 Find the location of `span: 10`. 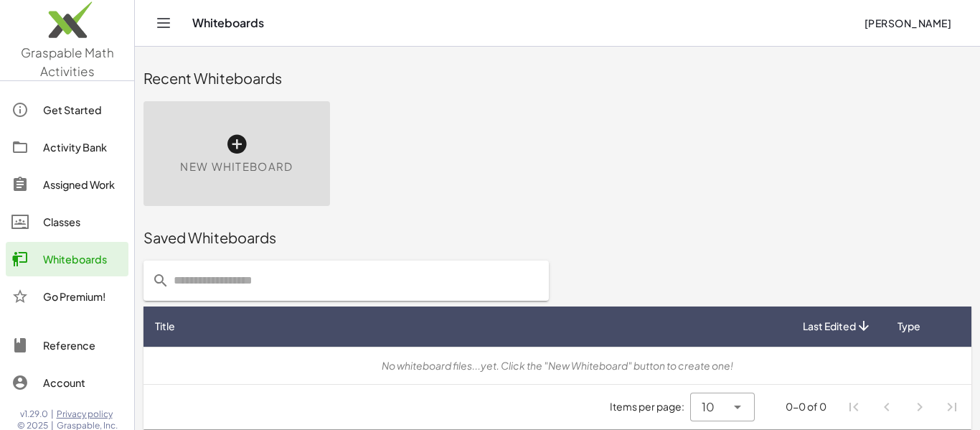

span: 10 is located at coordinates (708, 407).